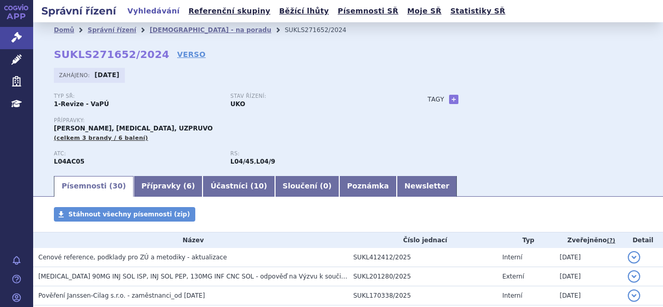 The image size is (663, 307). Describe the element at coordinates (64, 30) in the screenshot. I see `a: Domů` at that location.